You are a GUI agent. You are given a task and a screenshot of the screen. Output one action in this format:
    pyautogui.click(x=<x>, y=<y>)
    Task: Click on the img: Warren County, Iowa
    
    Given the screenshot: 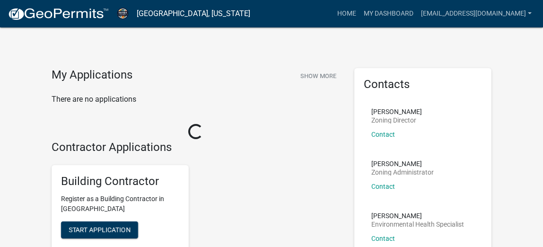 What is the action you would take?
    pyautogui.click(x=123, y=13)
    